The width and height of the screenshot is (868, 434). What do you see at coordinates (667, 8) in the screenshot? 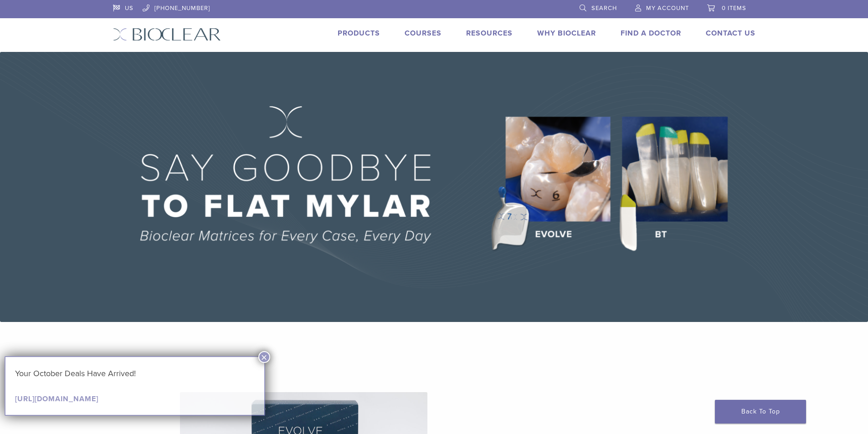
I see `span: My Account` at bounding box center [667, 8].